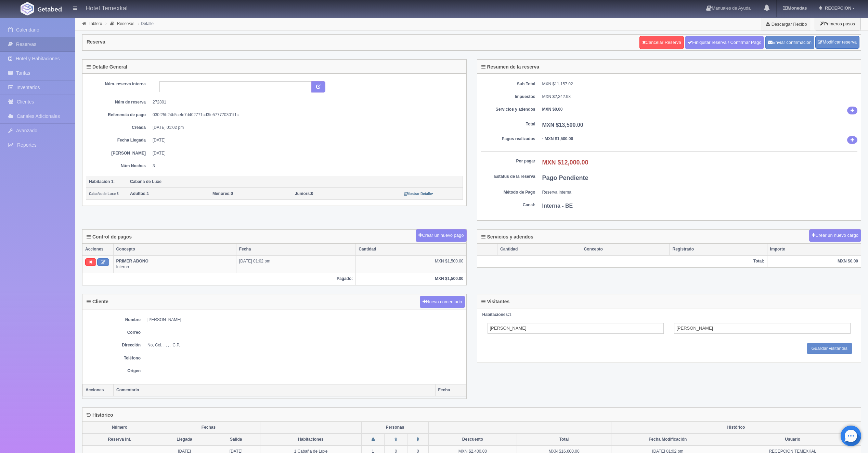 The height and width of the screenshot is (453, 868). Describe the element at coordinates (106, 7) in the screenshot. I see `h4: Hotel Temexkal` at that location.